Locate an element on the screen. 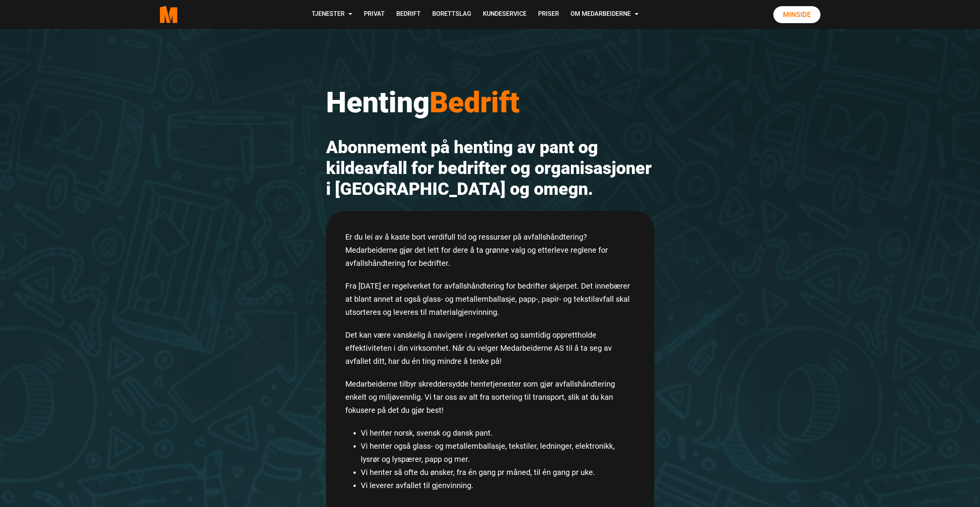 The width and height of the screenshot is (980, 507). h1: Henting is located at coordinates (490, 102).